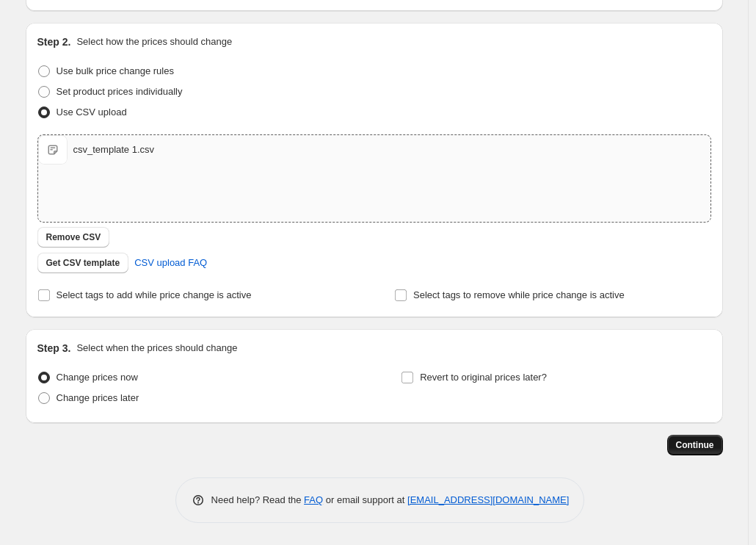  Describe the element at coordinates (74, 237) in the screenshot. I see `button: Remove CSV` at that location.